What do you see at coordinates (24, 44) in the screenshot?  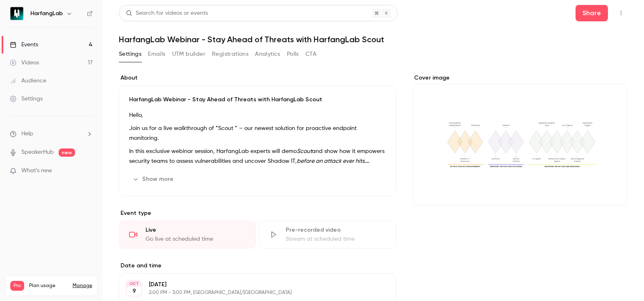 I see `div: Events` at bounding box center [24, 44].